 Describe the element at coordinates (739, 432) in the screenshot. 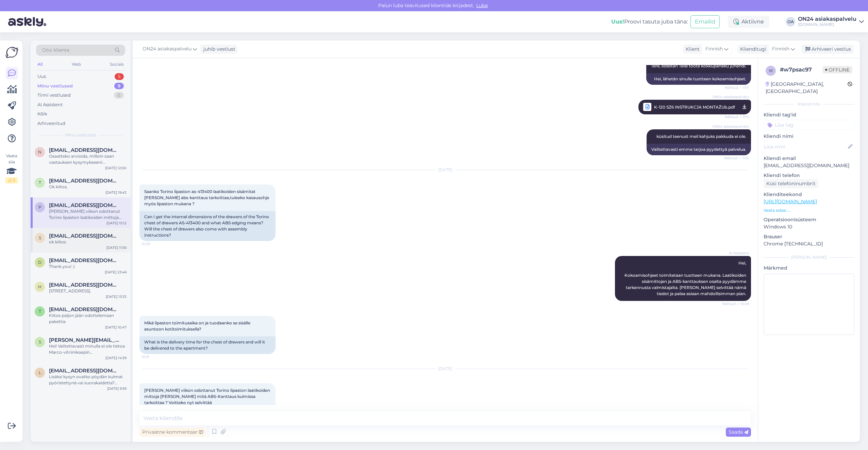

I see `span: Saada` at that location.